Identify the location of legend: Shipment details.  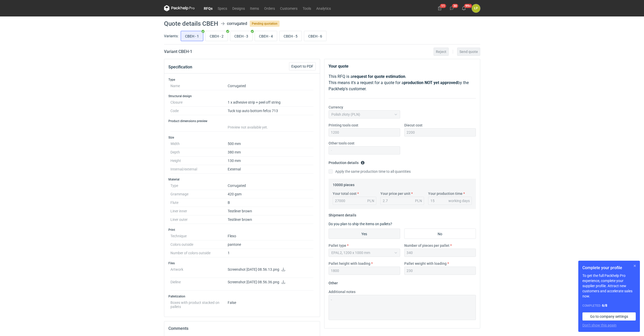
(343, 214).